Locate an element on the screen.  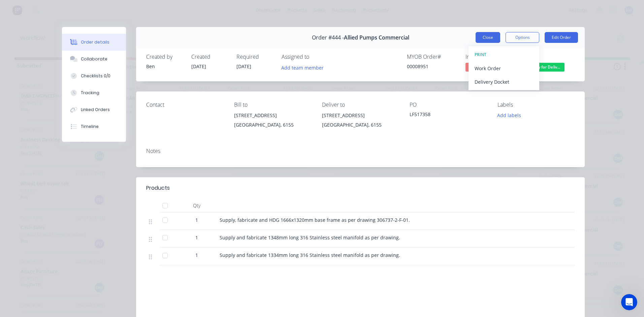
div: Created is located at coordinates (210, 57).